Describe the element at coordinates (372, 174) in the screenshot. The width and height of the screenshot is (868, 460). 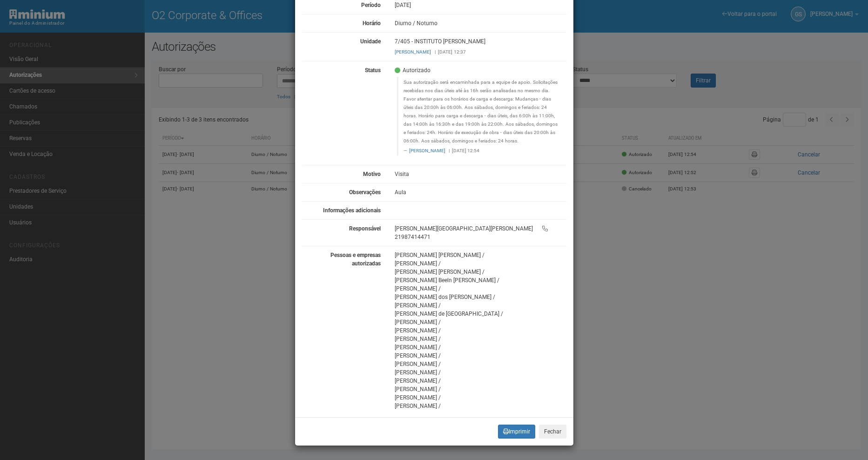
I see `strong: Motivo` at that location.